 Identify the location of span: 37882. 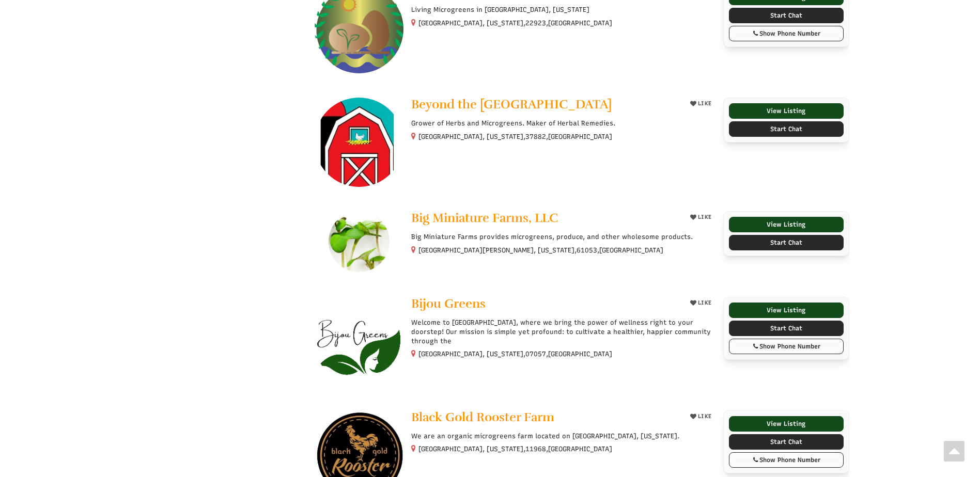
(535, 136).